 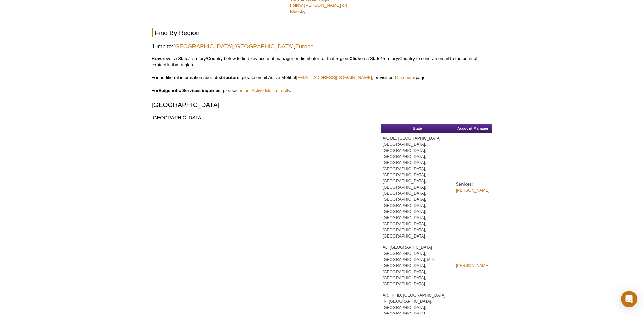 I want to click on p: over a State/Territory/Country below to find key account manager or distributor for that region. ..., so click(x=322, y=62).